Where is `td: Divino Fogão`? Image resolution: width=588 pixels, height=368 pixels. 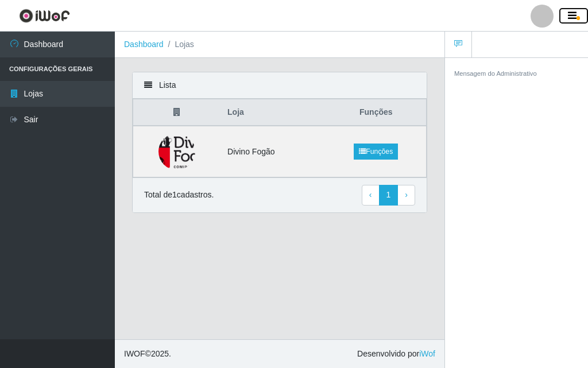 td: Divino Fogão is located at coordinates (273, 152).